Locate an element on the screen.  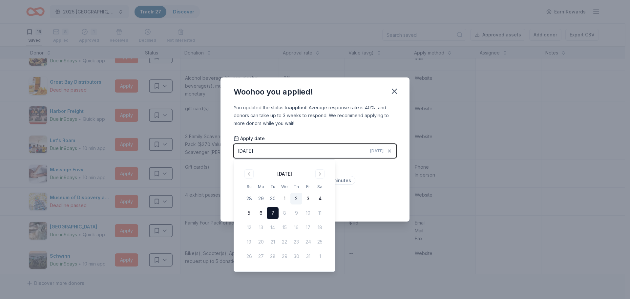
th: Sunday is located at coordinates (249, 186).